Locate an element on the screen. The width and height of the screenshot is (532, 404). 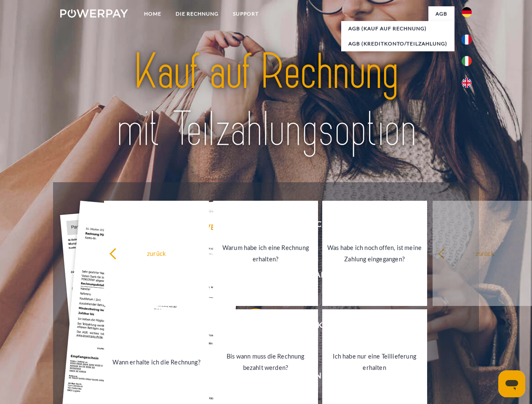
div: Wann erhalte ich die Rechnung? is located at coordinates (157, 362).